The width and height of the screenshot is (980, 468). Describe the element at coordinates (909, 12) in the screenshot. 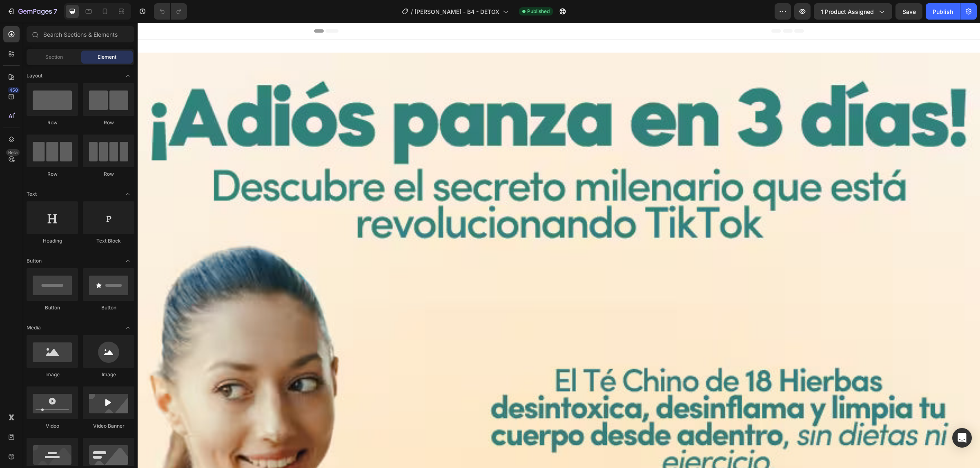

I see `button: Save` at that location.